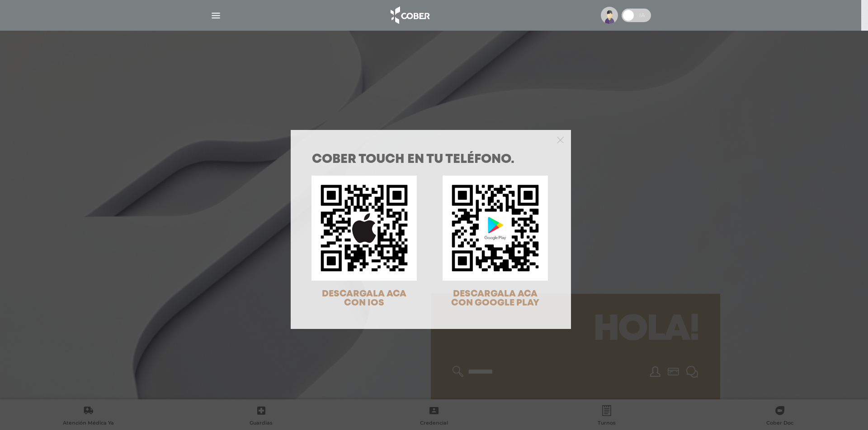  Describe the element at coordinates (430, 160) in the screenshot. I see `h1: COBER TOUCH en tu teléfono.` at that location.